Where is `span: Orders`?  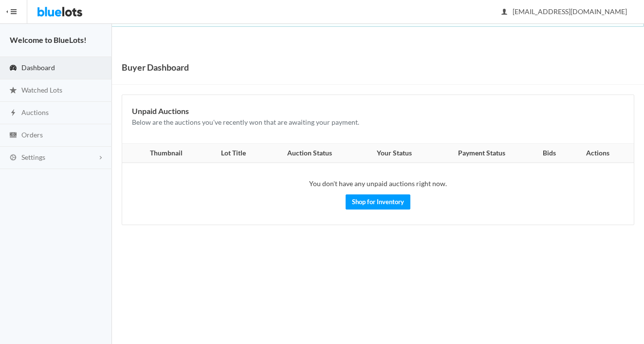 span: Orders is located at coordinates (32, 134).